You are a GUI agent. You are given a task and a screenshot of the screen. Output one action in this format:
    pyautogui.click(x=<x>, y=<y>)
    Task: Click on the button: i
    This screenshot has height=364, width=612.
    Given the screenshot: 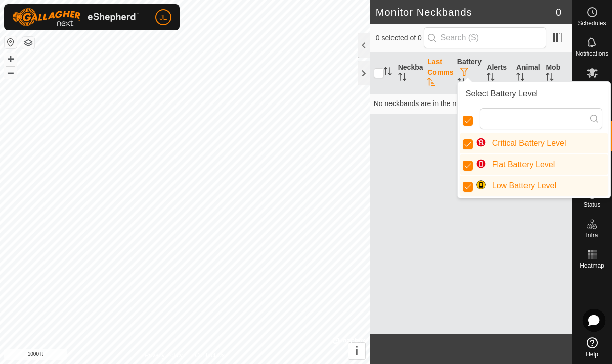 What is the action you would take?
    pyautogui.click(x=356, y=351)
    